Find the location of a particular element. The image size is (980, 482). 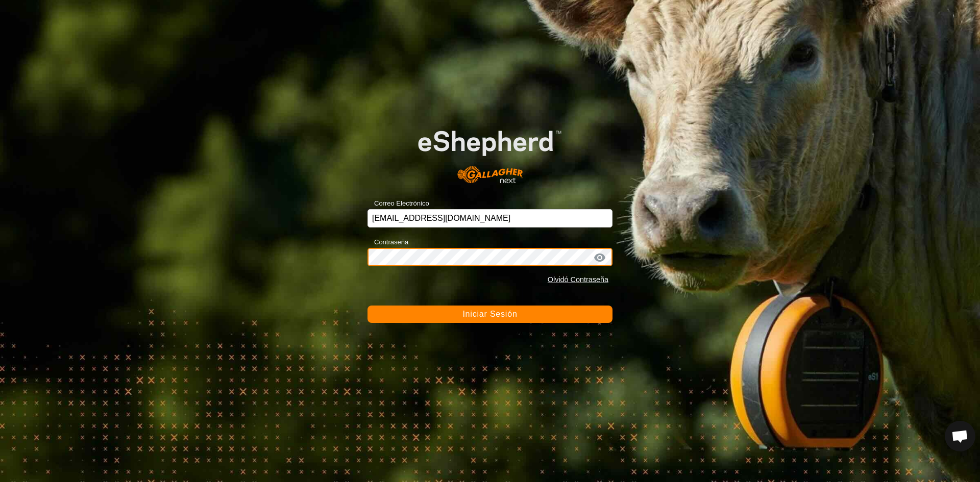

a: Olvidó Contraseña is located at coordinates (578, 280).